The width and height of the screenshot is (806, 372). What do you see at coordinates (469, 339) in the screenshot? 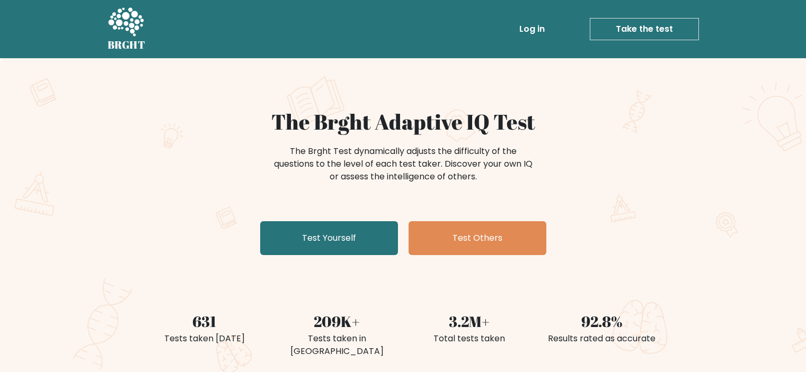
I see `div: Total tests taken` at bounding box center [469, 339].